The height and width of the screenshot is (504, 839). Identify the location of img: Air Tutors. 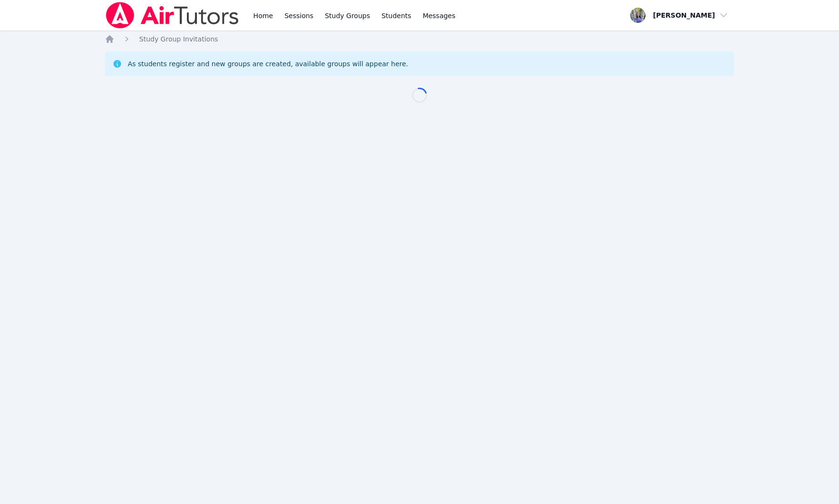
(172, 15).